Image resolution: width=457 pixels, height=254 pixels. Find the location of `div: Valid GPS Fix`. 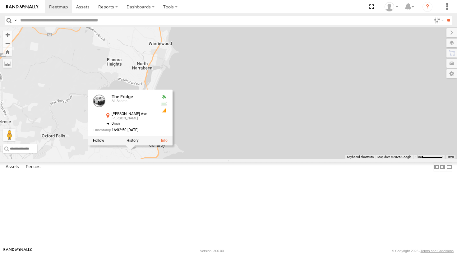

div: Valid GPS Fix is located at coordinates (164, 97).